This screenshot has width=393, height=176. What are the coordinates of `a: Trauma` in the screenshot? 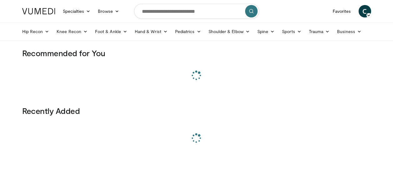 It's located at (319, 32).